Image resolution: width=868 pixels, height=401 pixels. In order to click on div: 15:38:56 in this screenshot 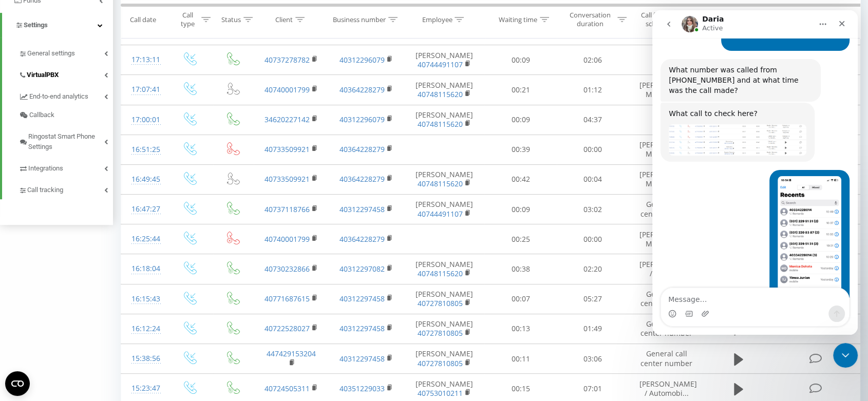, I will do `click(144, 359)`.